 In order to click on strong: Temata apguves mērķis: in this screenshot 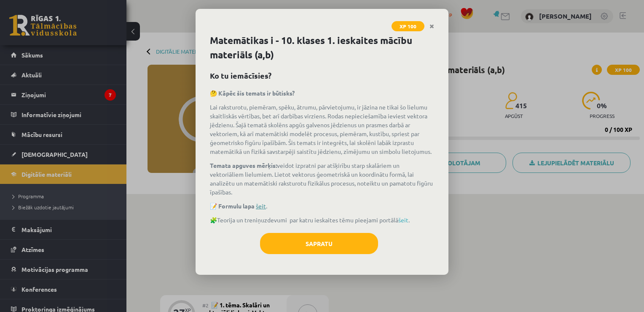, I will do `click(243, 165)`.